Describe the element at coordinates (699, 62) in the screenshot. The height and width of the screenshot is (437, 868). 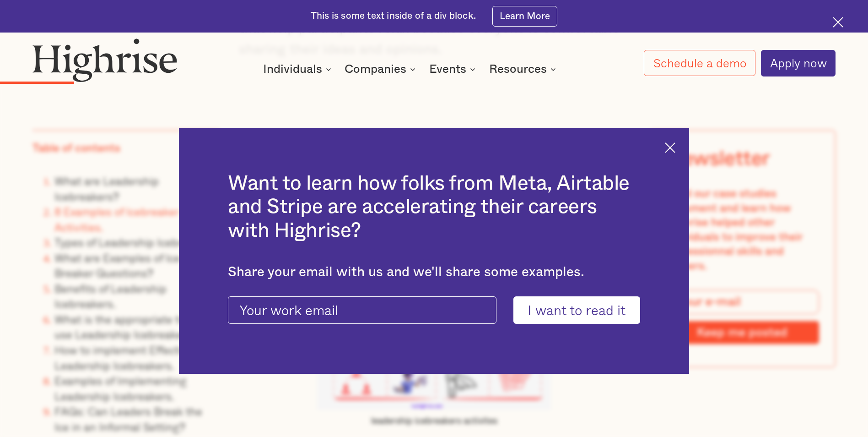
I see `a: Schedule a demo` at that location.